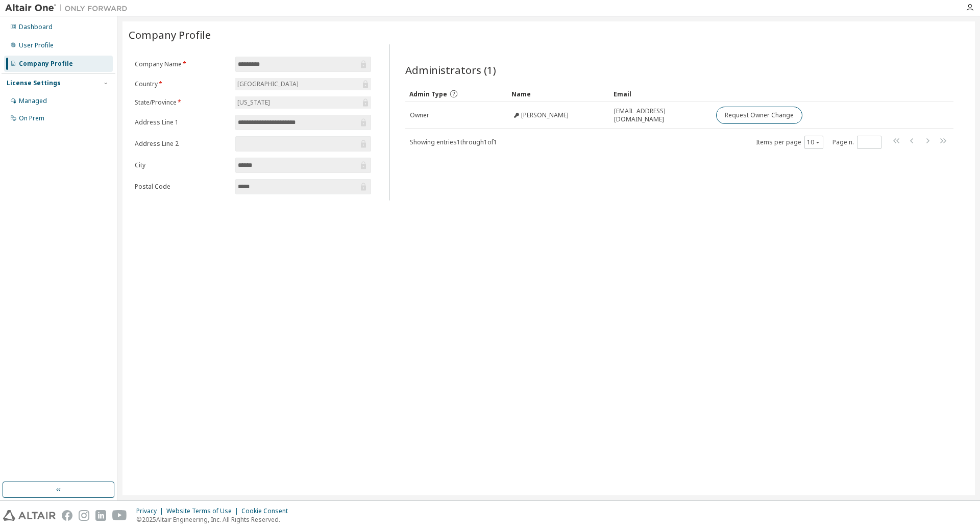 This screenshot has width=980, height=530. I want to click on label: Company Name, so click(182, 65).